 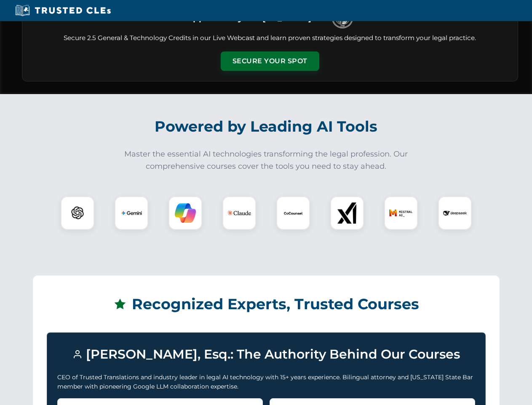 What do you see at coordinates (240, 213) in the screenshot?
I see `div: Claude` at bounding box center [240, 213].